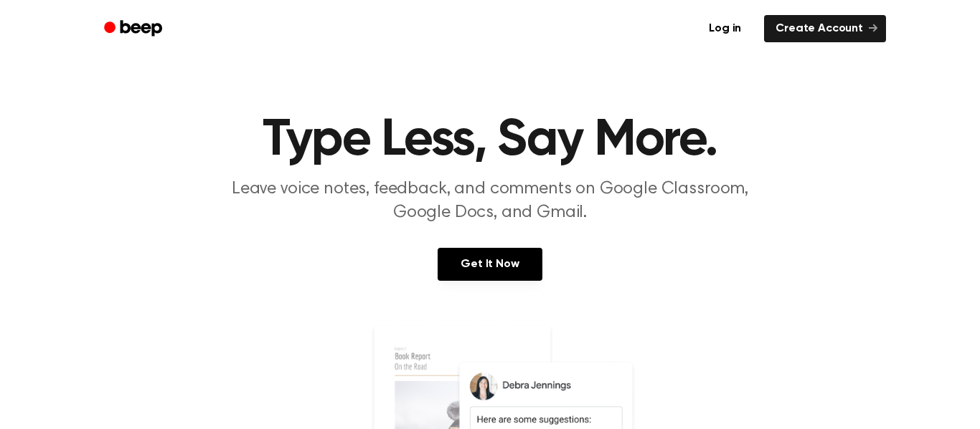  What do you see at coordinates (725, 28) in the screenshot?
I see `a: Log in` at bounding box center [725, 28].